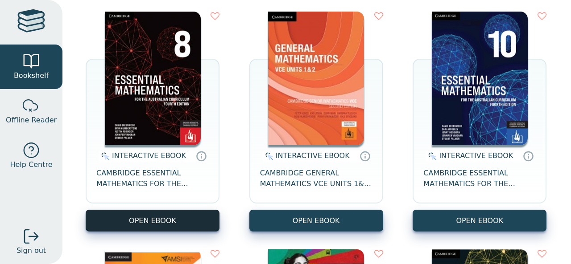 This screenshot has width=571, height=264. What do you see at coordinates (479, 179) in the screenshot?
I see `span: CAMBRIDGE ESSENTIAL MATHEMATICS FOR THE AUSTRALIAN CURRICULUM YEAR 10 EBOOK 4E` at bounding box center [479, 179].